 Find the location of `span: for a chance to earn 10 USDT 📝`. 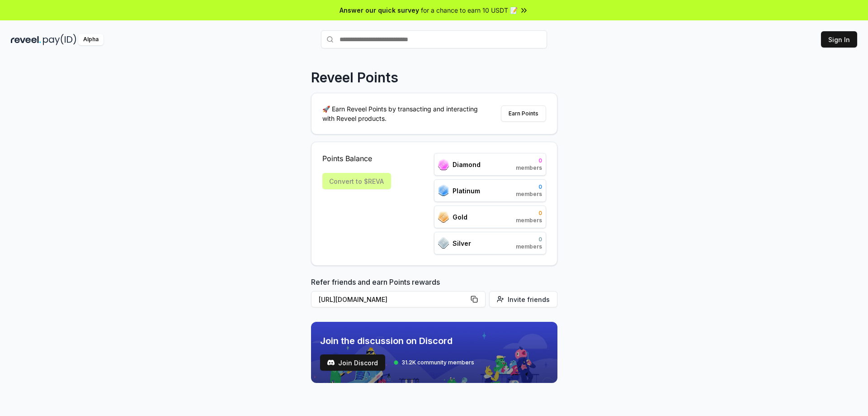

span: for a chance to earn 10 USDT 📝 is located at coordinates (469, 10).